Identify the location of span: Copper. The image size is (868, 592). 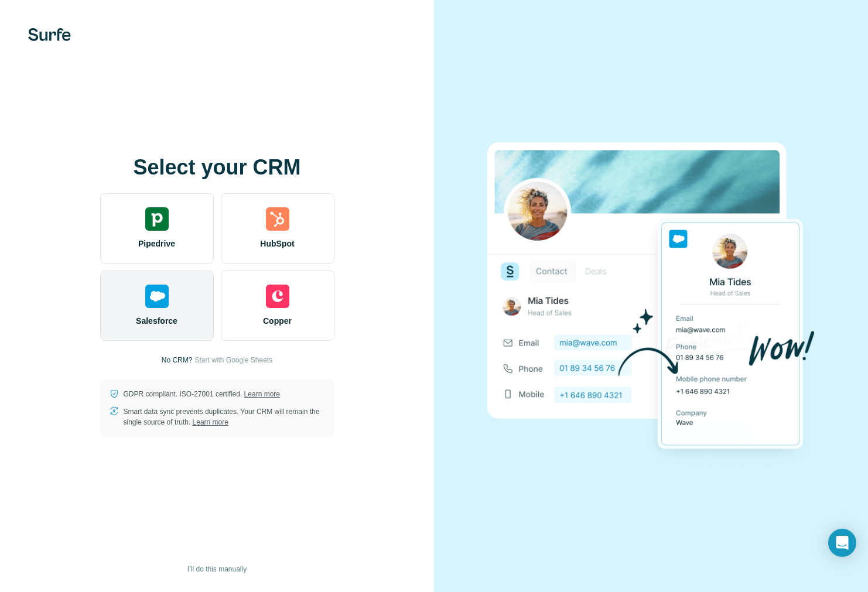
(277, 321).